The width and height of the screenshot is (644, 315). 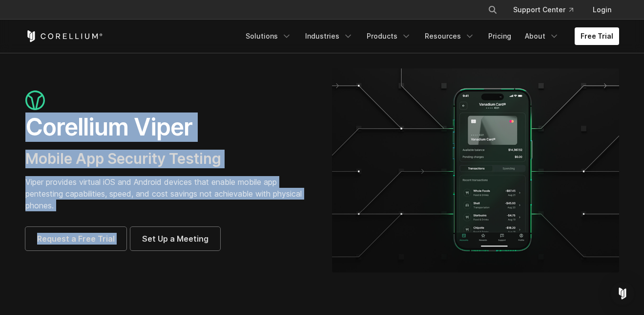 What do you see at coordinates (64, 37) in the screenshot?
I see `a: Corellium Home` at bounding box center [64, 37].